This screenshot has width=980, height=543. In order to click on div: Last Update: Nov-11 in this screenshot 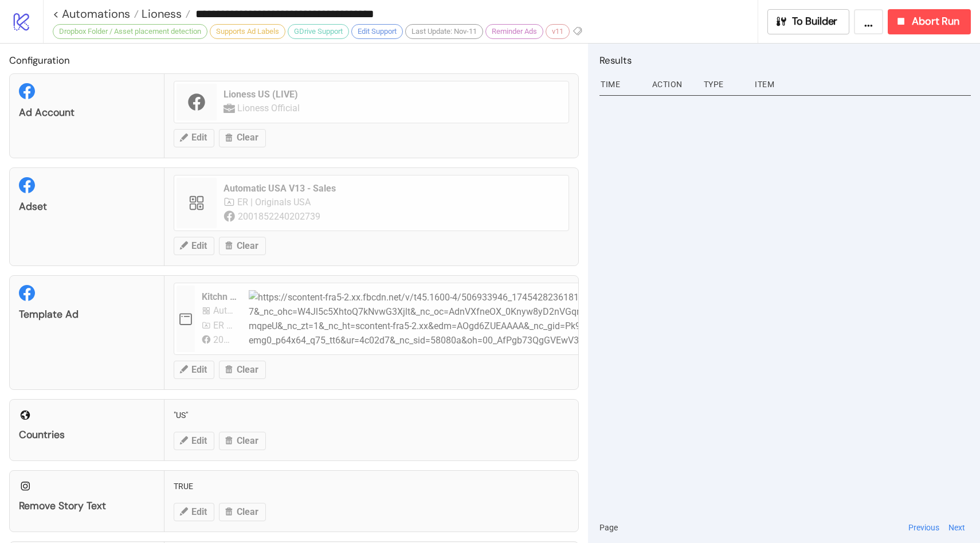, I will do `click(444, 31)`.